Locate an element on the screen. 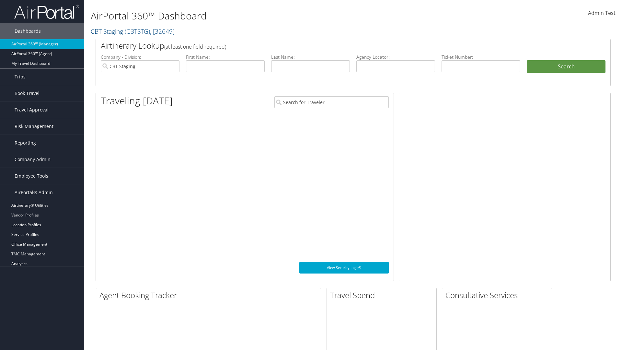 The image size is (622, 350). span: Book Travel is located at coordinates (27, 93).